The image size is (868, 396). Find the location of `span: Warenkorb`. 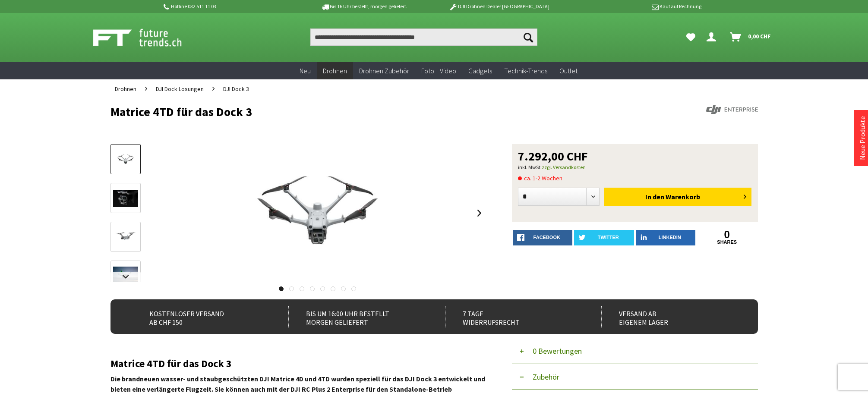

span: Warenkorb is located at coordinates (683, 197).